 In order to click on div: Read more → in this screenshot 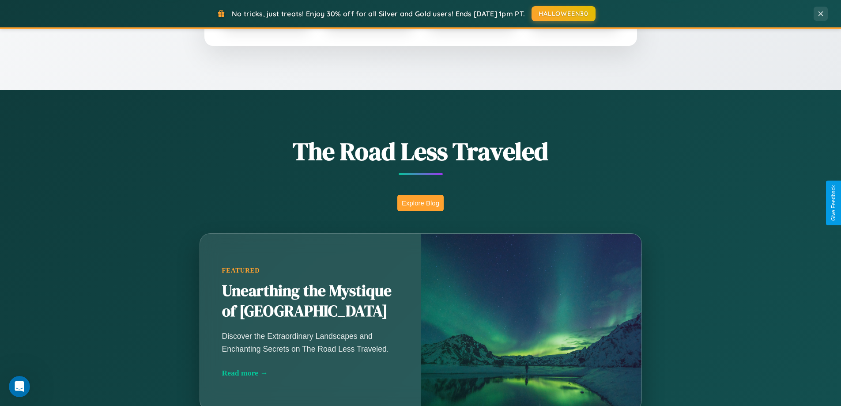, I will do `click(311, 373)`.